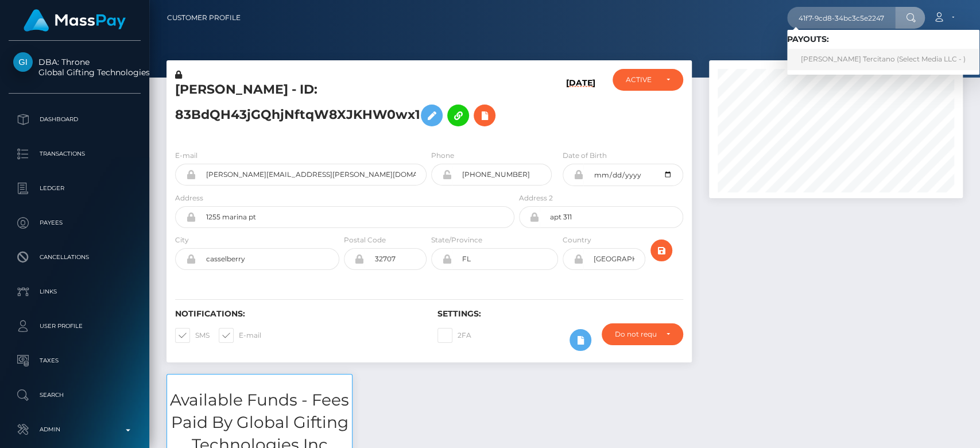 This screenshot has width=980, height=448. Describe the element at coordinates (536, 198) in the screenshot. I see `label: Address 2` at that location.